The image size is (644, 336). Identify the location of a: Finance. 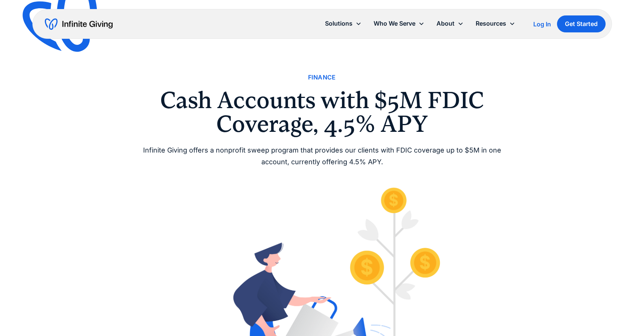
(322, 77).